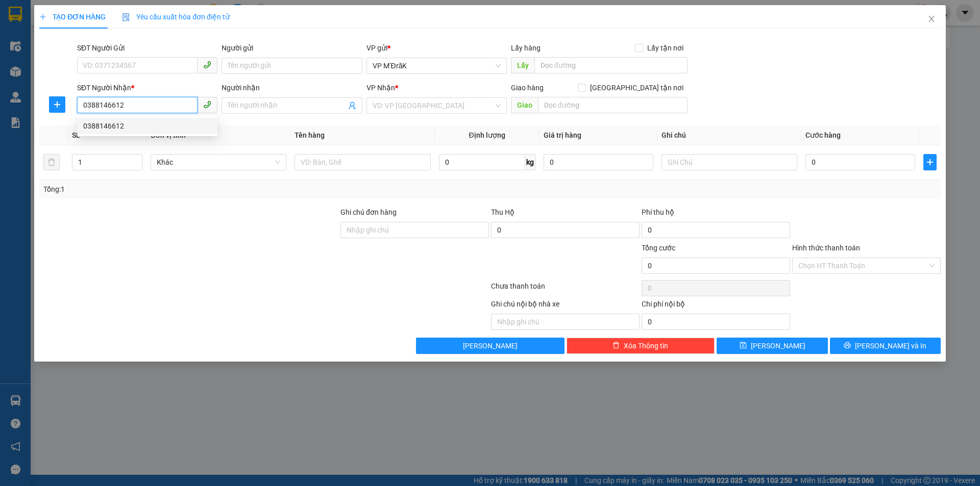 The height and width of the screenshot is (486, 980). What do you see at coordinates (729, 162) in the screenshot?
I see `input: Ghi Chú` at bounding box center [729, 162].